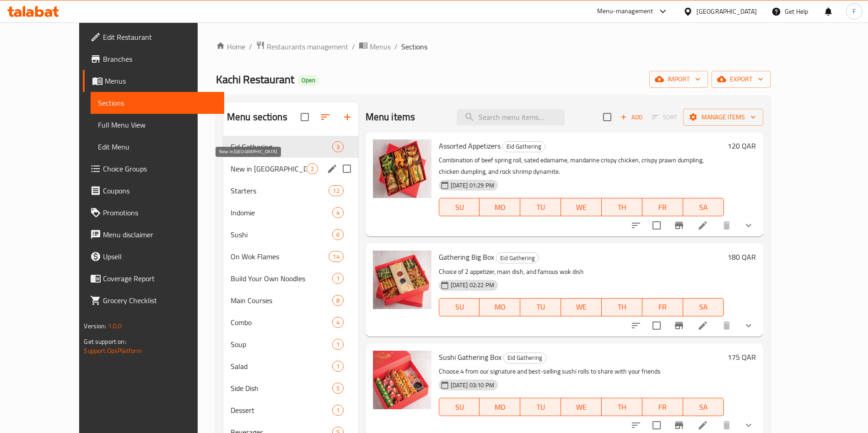 The image size is (868, 433). I want to click on button: WE, so click(581, 307).